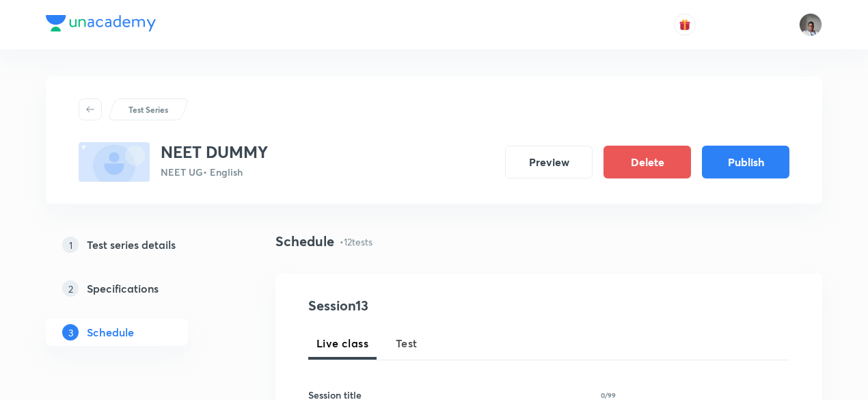 Image resolution: width=868 pixels, height=400 pixels. I want to click on img: avatar, so click(685, 25).